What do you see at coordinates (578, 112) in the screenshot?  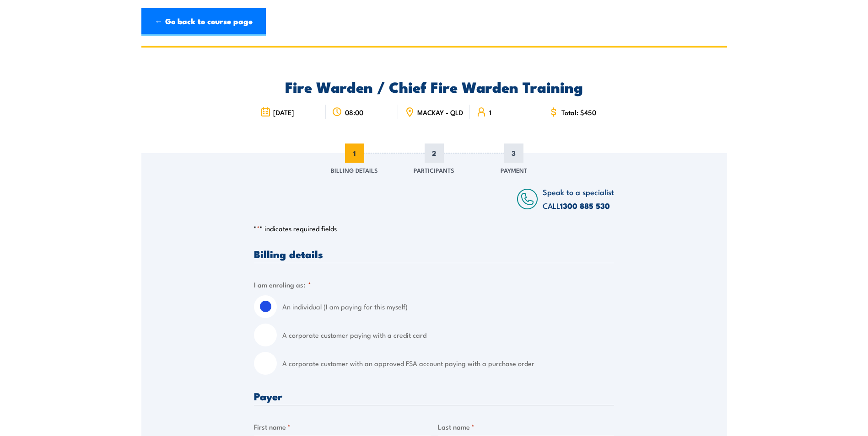 I see `span: Total: $450` at bounding box center [578, 112].